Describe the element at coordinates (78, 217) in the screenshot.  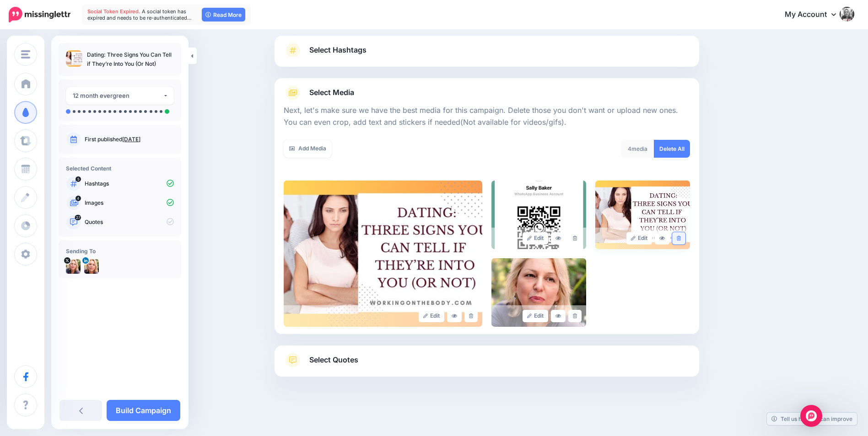
I see `span: 27` at that location.